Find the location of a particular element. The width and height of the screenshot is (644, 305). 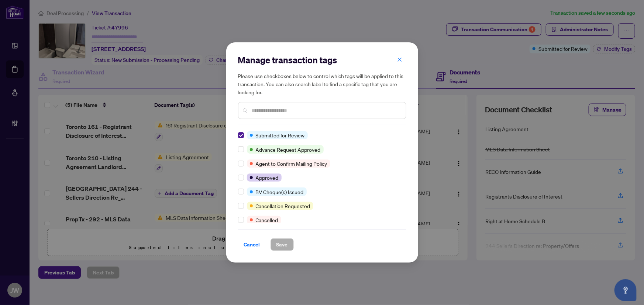

span: Cancel is located at coordinates (252, 245).